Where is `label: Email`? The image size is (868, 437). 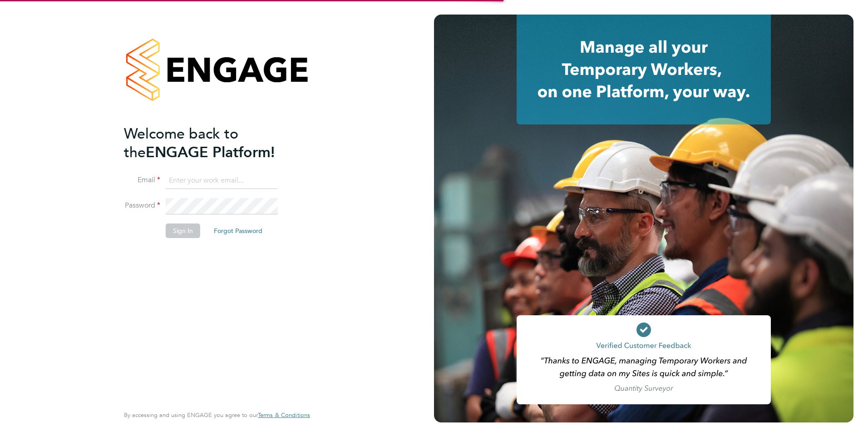
label: Email is located at coordinates (142, 180).